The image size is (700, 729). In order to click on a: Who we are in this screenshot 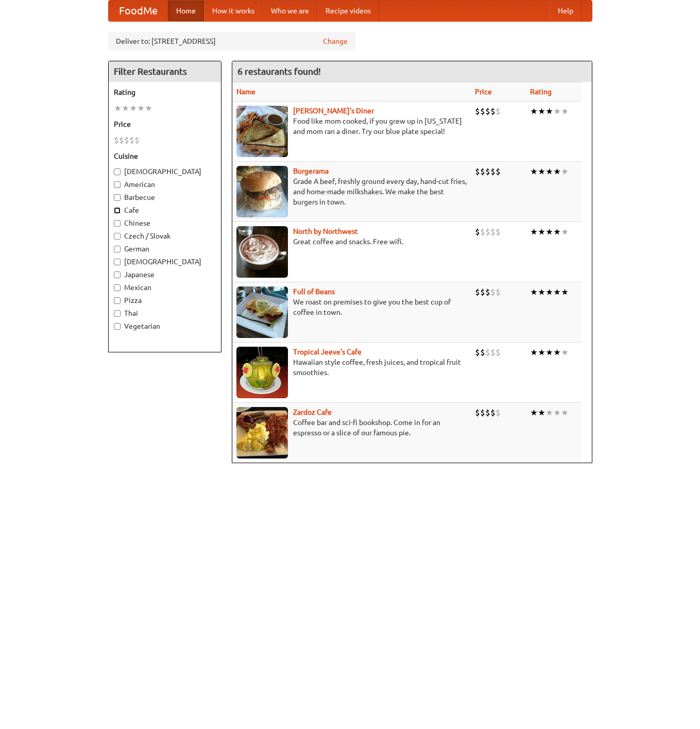, I will do `click(290, 11)`.